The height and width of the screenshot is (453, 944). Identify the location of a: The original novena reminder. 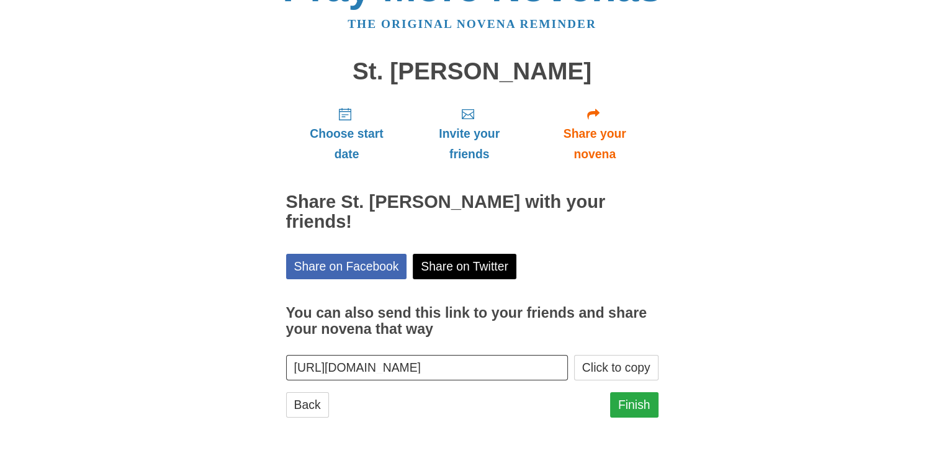
(472, 24).